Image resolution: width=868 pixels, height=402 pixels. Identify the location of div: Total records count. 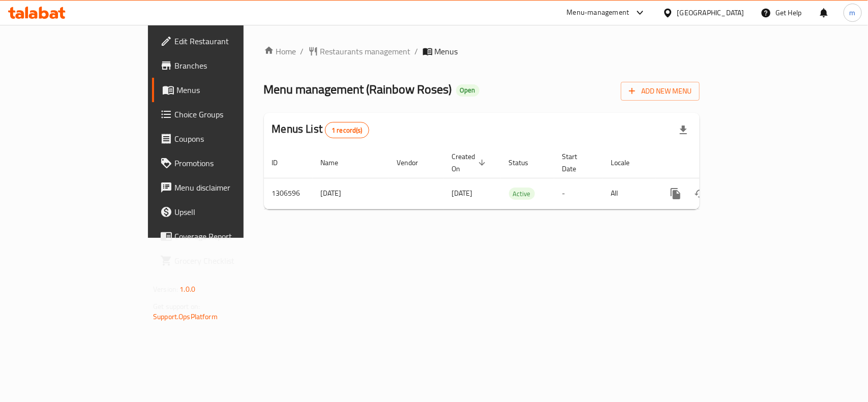
(347, 131).